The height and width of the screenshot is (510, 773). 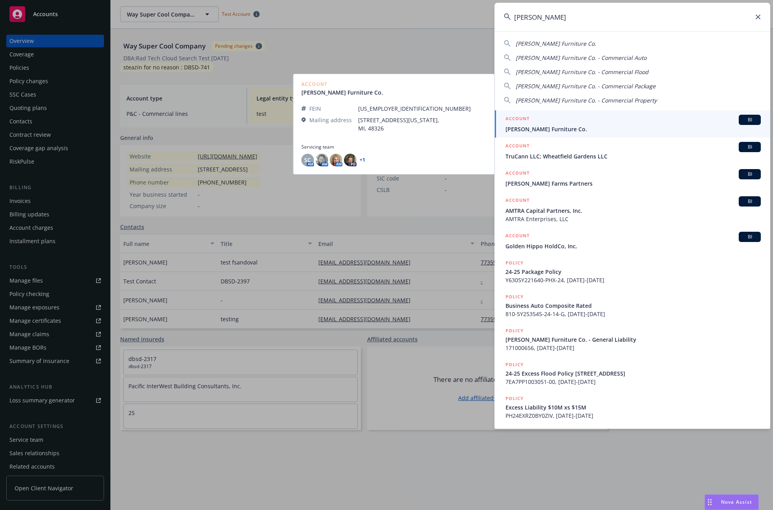 What do you see at coordinates (731, 502) in the screenshot?
I see `button: Nova Assist` at bounding box center [731, 502].